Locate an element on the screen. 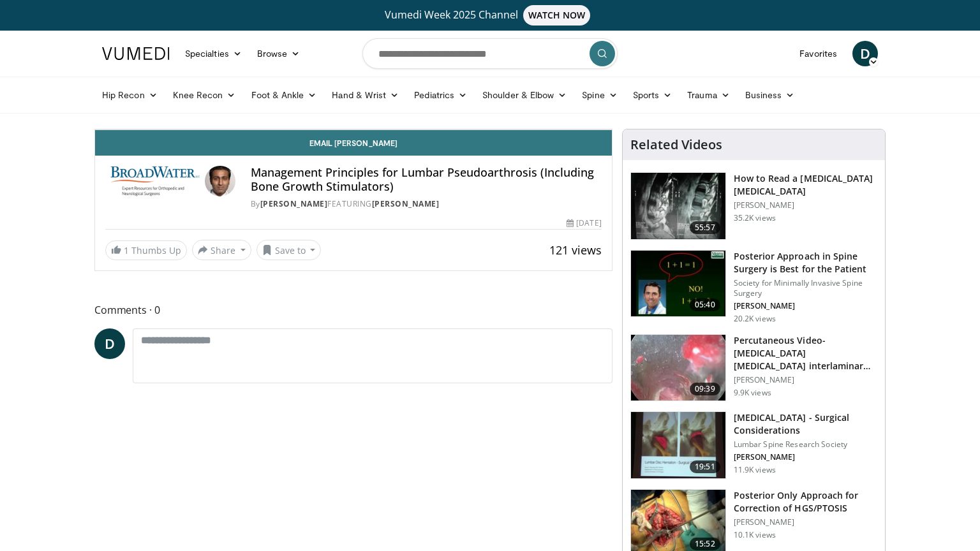  a: Hand & Wrist is located at coordinates (365, 95).